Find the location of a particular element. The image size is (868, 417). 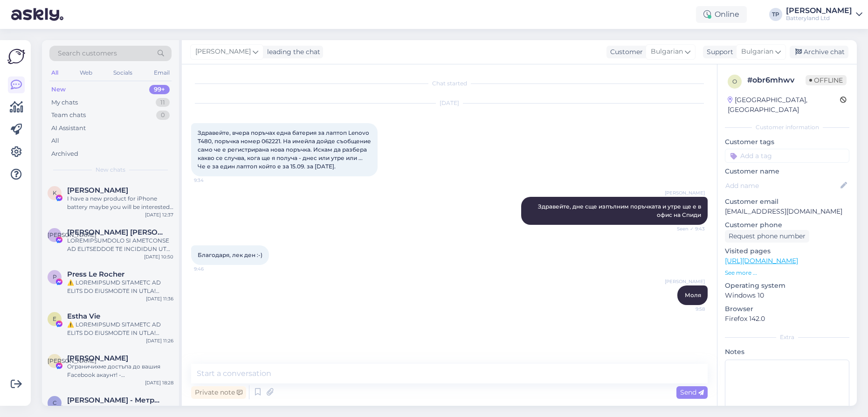

p: Firefox 142.0 is located at coordinates (787, 318).